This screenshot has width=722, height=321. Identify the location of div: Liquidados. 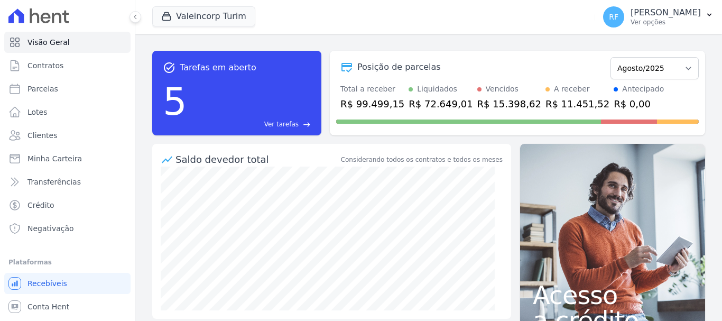
(437, 89).